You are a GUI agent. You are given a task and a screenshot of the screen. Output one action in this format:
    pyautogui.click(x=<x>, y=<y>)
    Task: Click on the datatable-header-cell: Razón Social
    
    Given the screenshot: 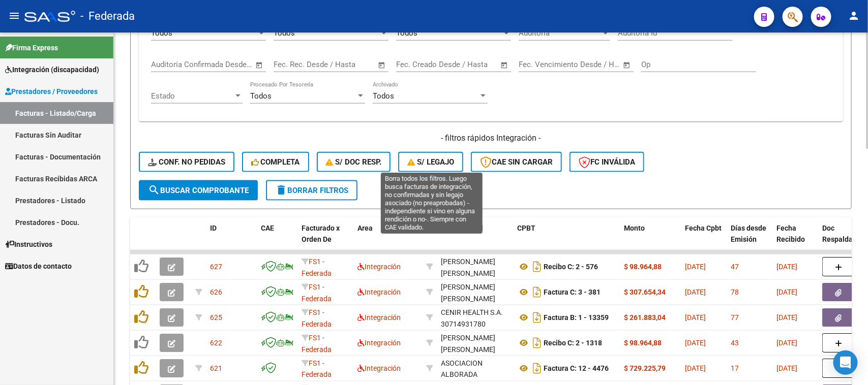 What is the action you would take?
    pyautogui.click(x=475, y=240)
    